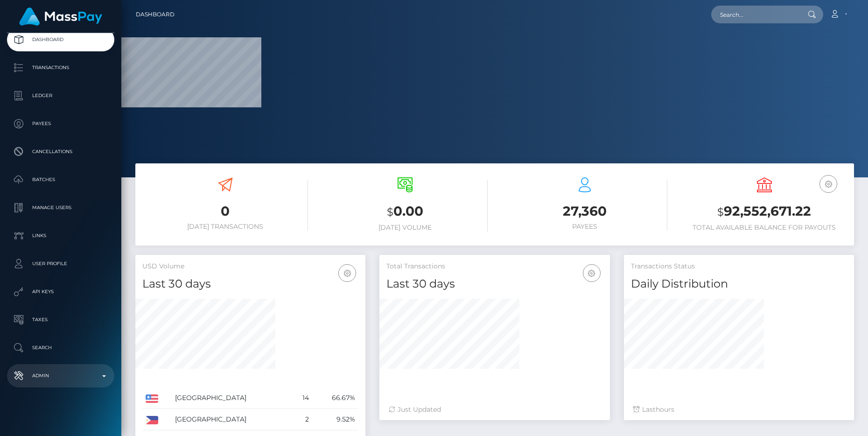 The width and height of the screenshot is (868, 436). I want to click on a: Admin, so click(61, 376).